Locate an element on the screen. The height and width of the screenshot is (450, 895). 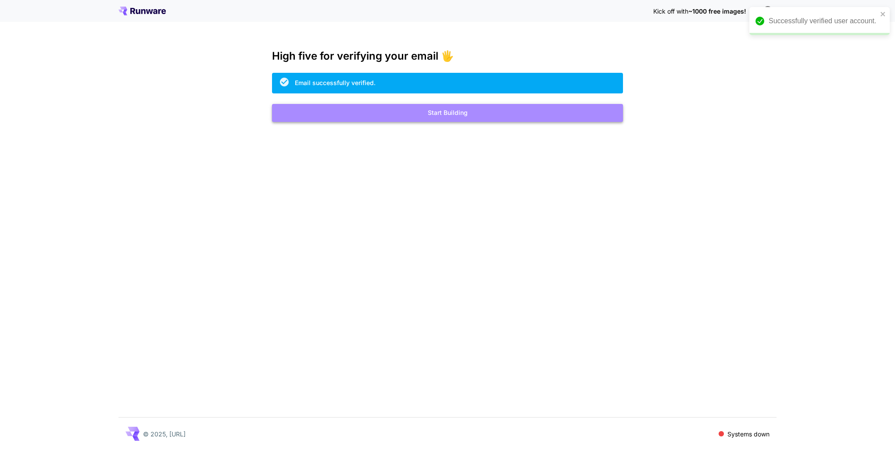
div: Email successfully verified. is located at coordinates (335, 82).